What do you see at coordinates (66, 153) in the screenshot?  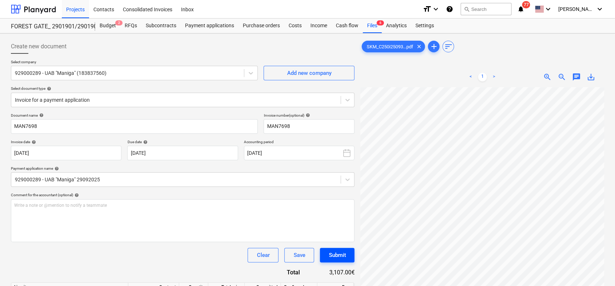 I see `input: Invoice date not specified` at bounding box center [66, 153].